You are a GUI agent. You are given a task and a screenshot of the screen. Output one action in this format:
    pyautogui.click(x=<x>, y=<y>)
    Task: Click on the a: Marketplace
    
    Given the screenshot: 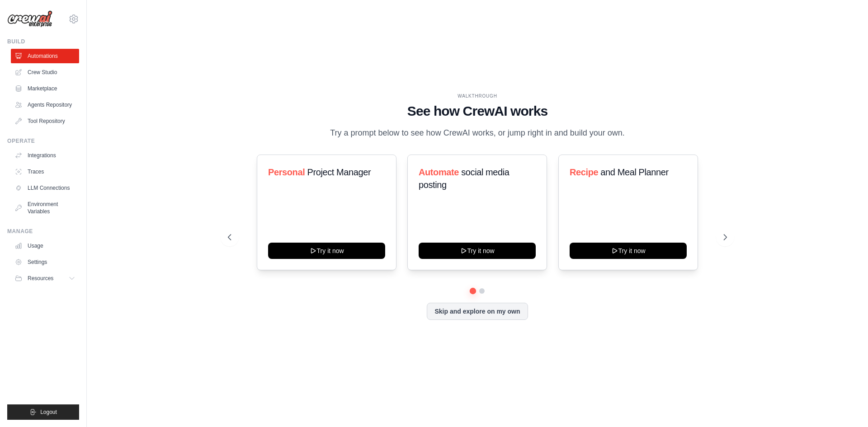 What is the action you would take?
    pyautogui.click(x=45, y=89)
    